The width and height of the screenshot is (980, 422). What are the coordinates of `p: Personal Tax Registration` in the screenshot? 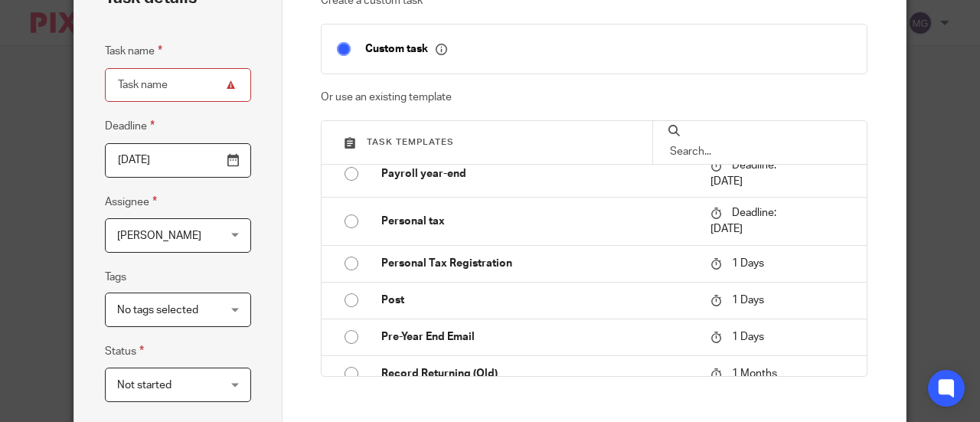 It's located at (538, 263).